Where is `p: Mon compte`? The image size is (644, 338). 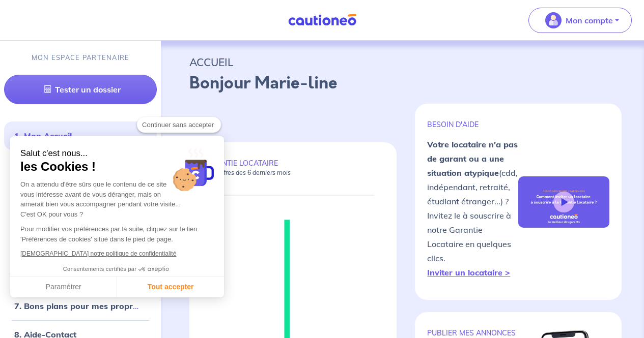 p: Mon compte is located at coordinates (589, 20).